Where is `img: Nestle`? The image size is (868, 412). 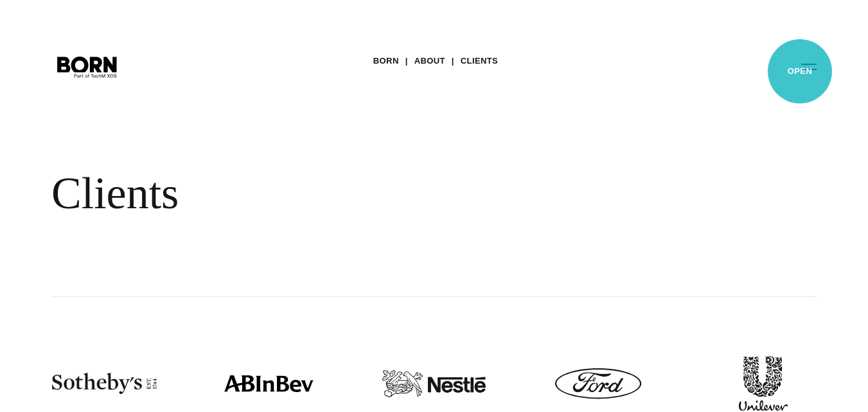 img: Nestle is located at coordinates (434, 383).